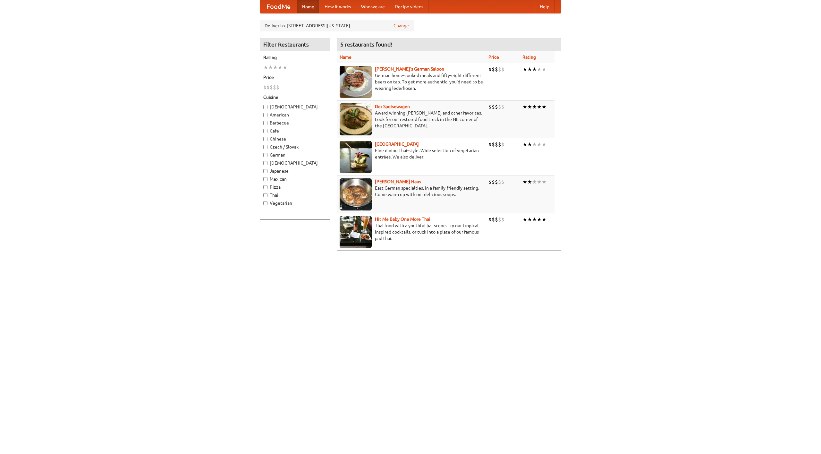 The height and width of the screenshot is (454, 821). Describe the element at coordinates (409, 7) in the screenshot. I see `a: Recipe videos` at that location.